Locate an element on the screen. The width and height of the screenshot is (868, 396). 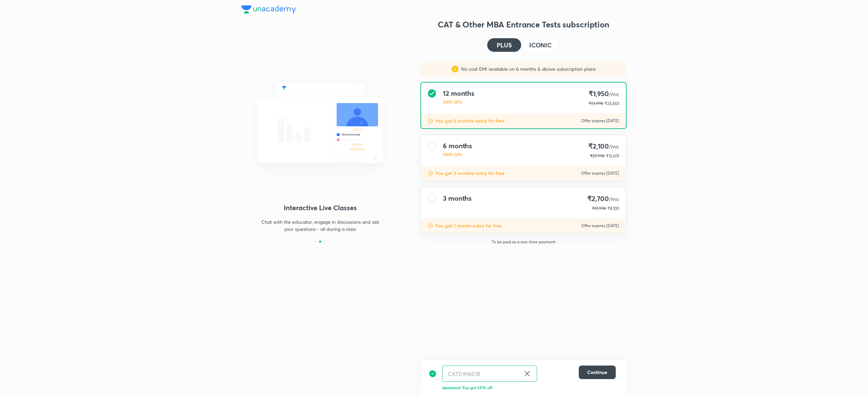
p: You get 6 months extra for free is located at coordinates (470, 121).